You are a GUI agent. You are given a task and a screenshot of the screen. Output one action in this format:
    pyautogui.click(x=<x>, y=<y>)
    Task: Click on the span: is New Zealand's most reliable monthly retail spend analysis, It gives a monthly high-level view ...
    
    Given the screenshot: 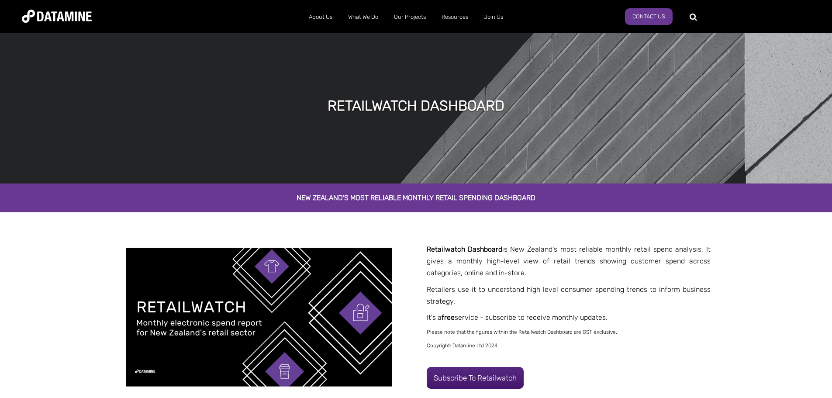 What is the action you would take?
    pyautogui.click(x=569, y=261)
    